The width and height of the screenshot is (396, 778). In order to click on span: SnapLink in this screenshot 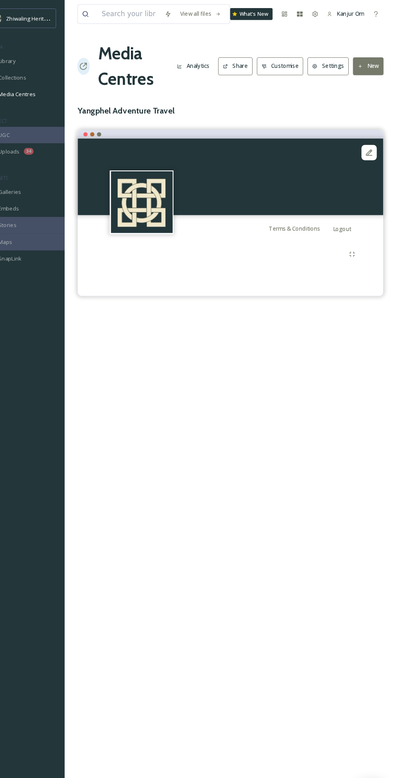, I will do `click(29, 246)`.